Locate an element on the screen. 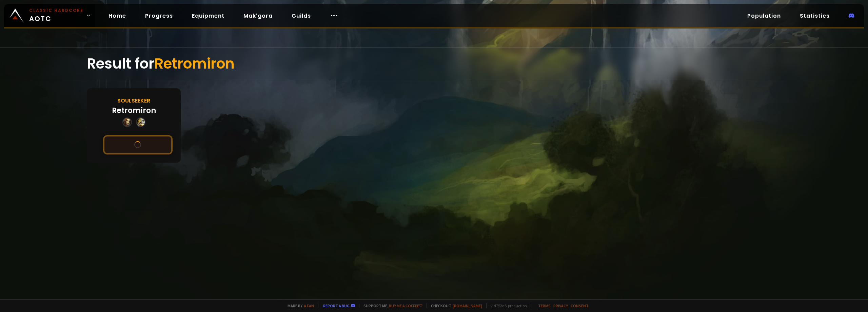 The image size is (868, 312). a: Guilds is located at coordinates (301, 15).